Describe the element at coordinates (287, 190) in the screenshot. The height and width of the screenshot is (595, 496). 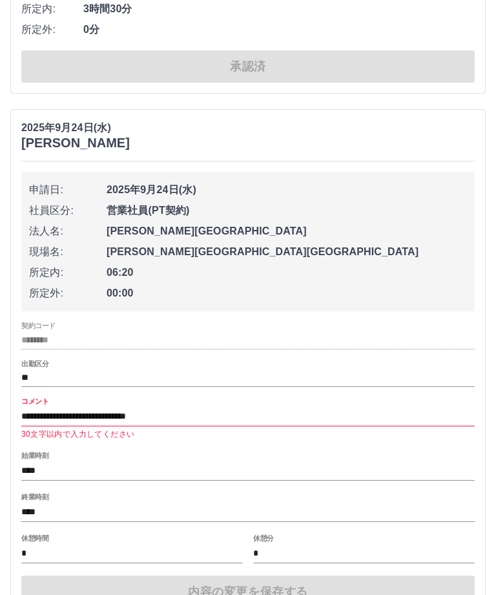
I see `span: 2025年9月24日(水)` at that location.